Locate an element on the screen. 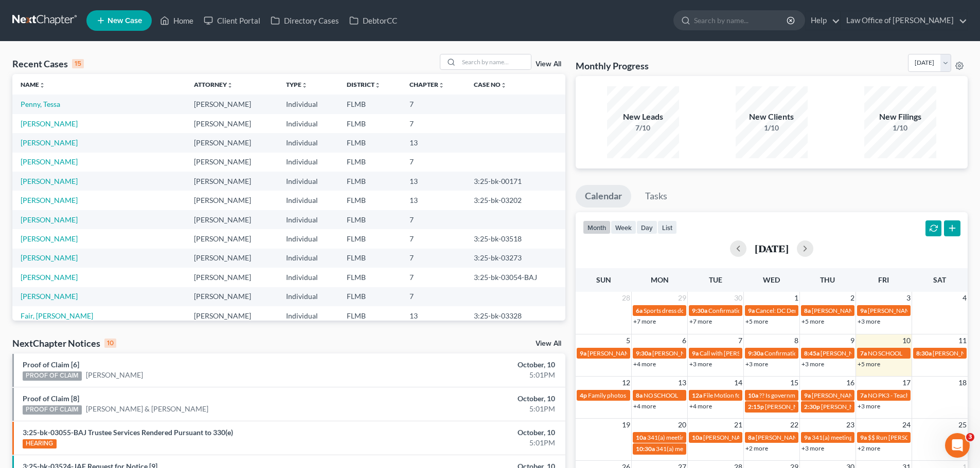 This screenshot has height=468, width=980. a: +5 more is located at coordinates (812, 321).